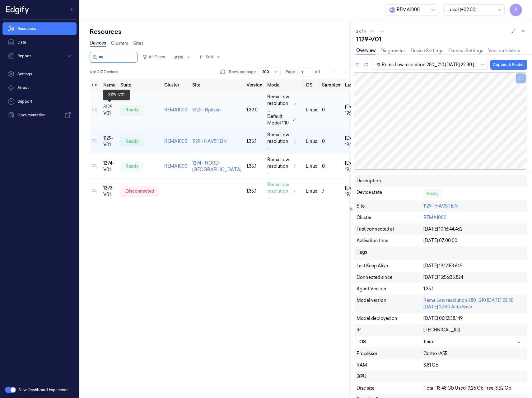  I want to click on button: Capture & Predict, so click(508, 65).